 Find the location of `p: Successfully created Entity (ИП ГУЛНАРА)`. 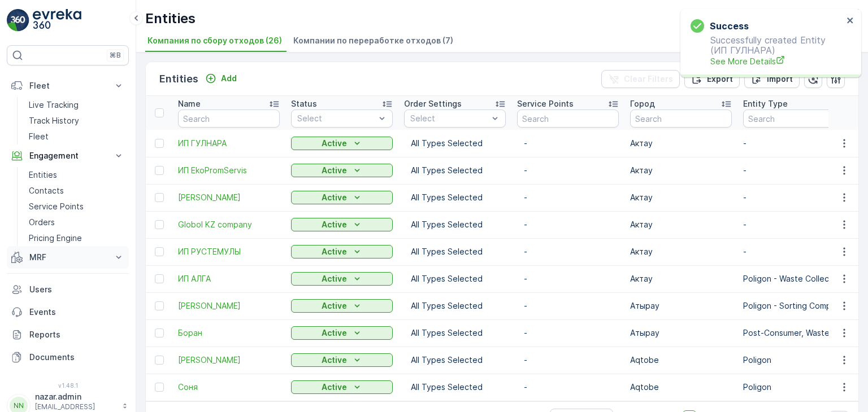

p: Successfully created Entity (ИП ГУЛНАРА) is located at coordinates (767, 51).